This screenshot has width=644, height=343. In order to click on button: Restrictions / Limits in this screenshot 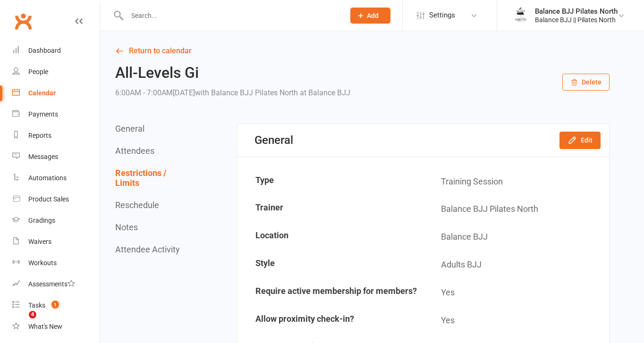, I will do `click(153, 178)`.